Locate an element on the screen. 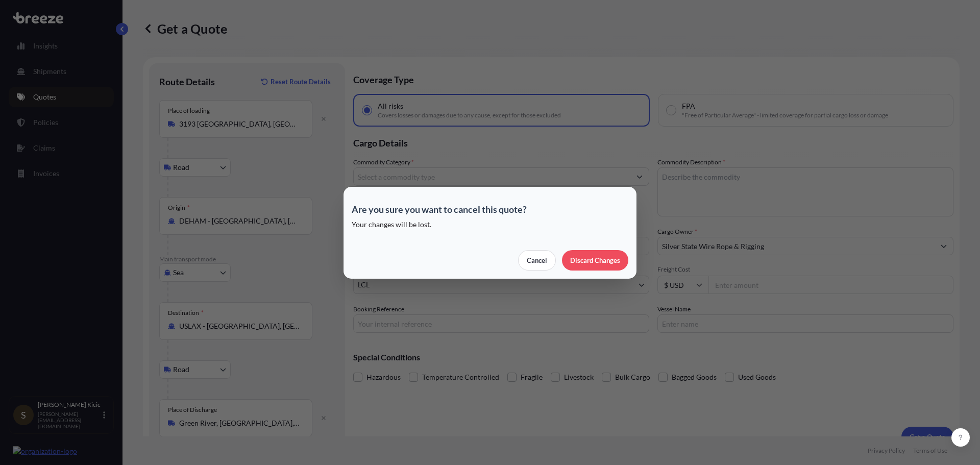 The width and height of the screenshot is (980, 465). p: Cancel is located at coordinates (537, 260).